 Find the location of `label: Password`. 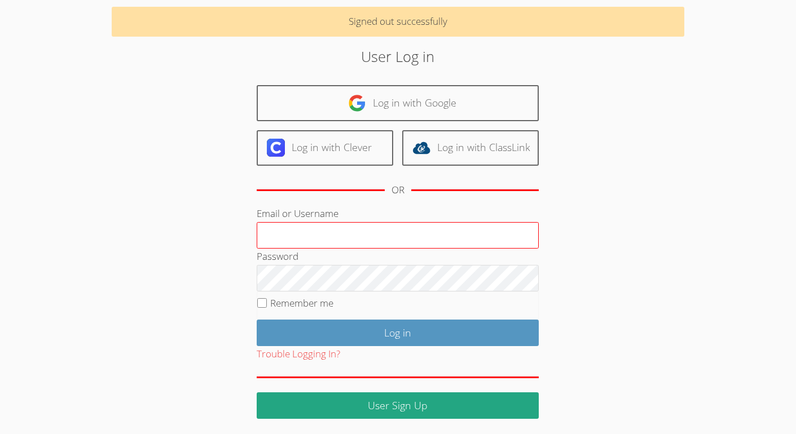

label: Password is located at coordinates (277, 256).